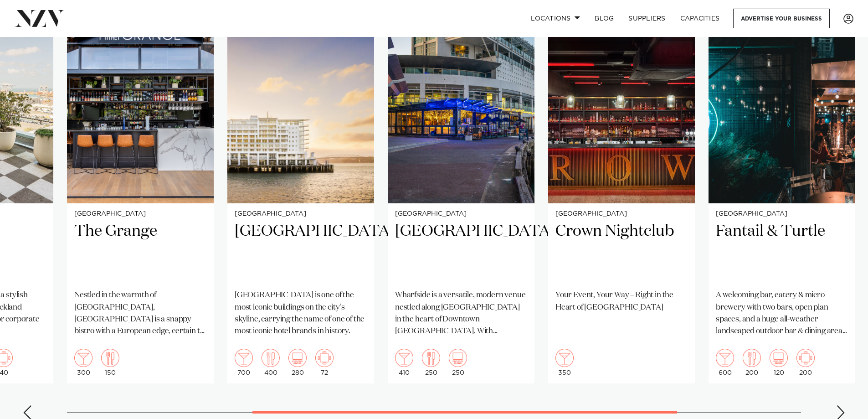 The image size is (868, 419). What do you see at coordinates (646, 18) in the screenshot?
I see `a: SUPPLIERS` at bounding box center [646, 18].